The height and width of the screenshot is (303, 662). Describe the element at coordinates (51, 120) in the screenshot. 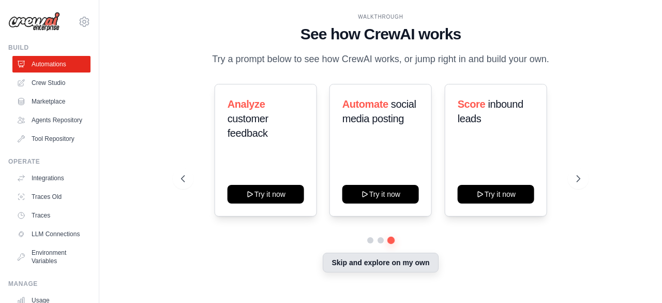

I see `a: Agents Repository` at that location.